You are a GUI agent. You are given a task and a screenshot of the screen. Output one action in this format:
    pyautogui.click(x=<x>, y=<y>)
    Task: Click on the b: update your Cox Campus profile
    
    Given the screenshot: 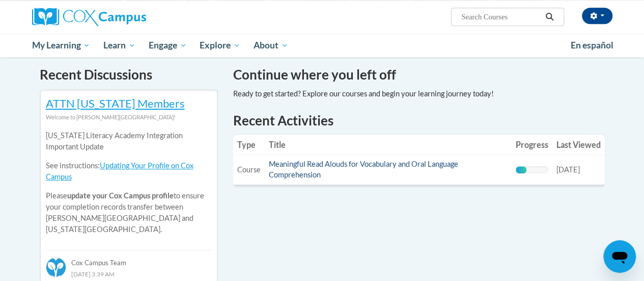 What is the action you would take?
    pyautogui.click(x=120, y=195)
    